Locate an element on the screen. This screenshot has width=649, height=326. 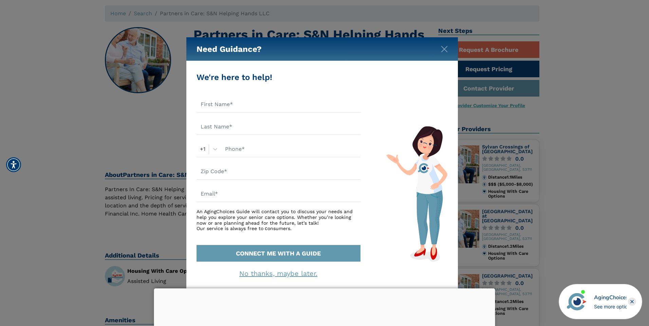
input: First Name* is located at coordinates (278, 105).